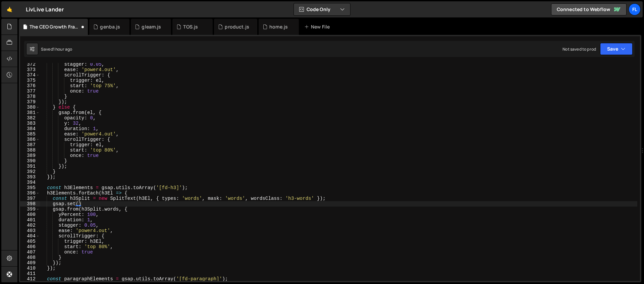 The width and height of the screenshot is (644, 284). Describe the element at coordinates (29, 129) in the screenshot. I see `div: 384` at that location.